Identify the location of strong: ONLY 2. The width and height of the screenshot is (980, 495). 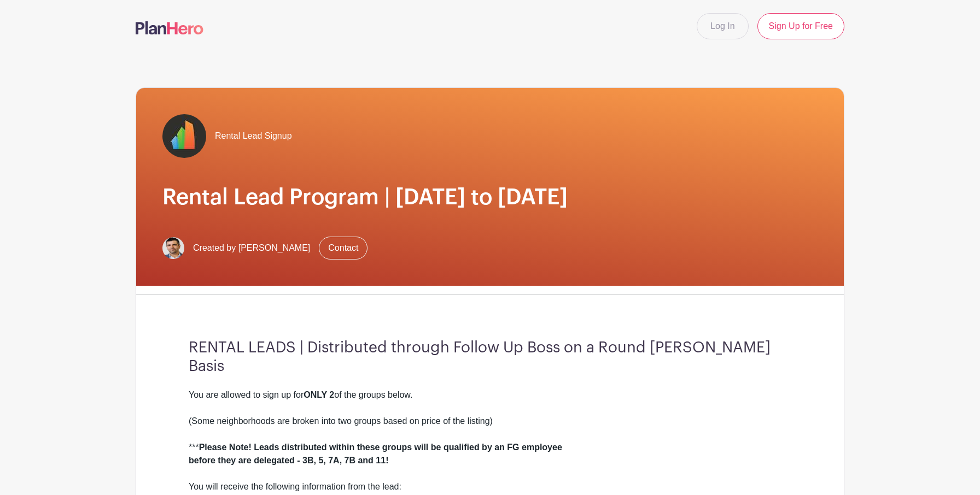
(319, 395).